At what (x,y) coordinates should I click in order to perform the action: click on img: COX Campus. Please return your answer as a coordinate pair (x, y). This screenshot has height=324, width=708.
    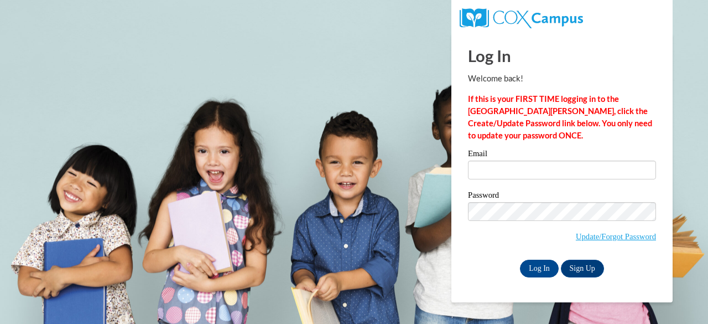
    Looking at the image, I should click on (521, 18).